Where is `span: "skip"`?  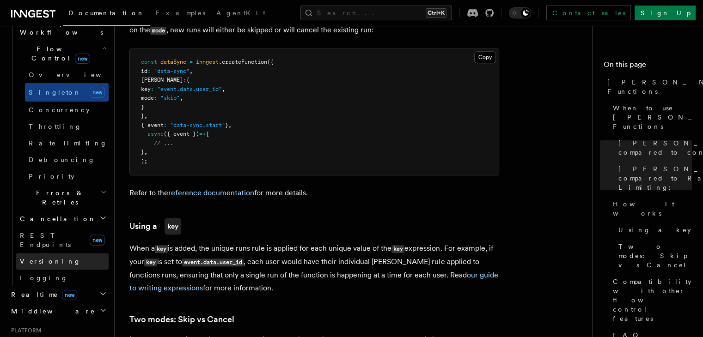 span: "skip" is located at coordinates (170, 98).